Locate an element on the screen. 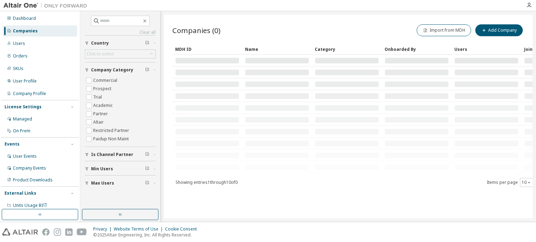 This screenshot has width=536, height=242. img: facebook.svg is located at coordinates (46, 232).